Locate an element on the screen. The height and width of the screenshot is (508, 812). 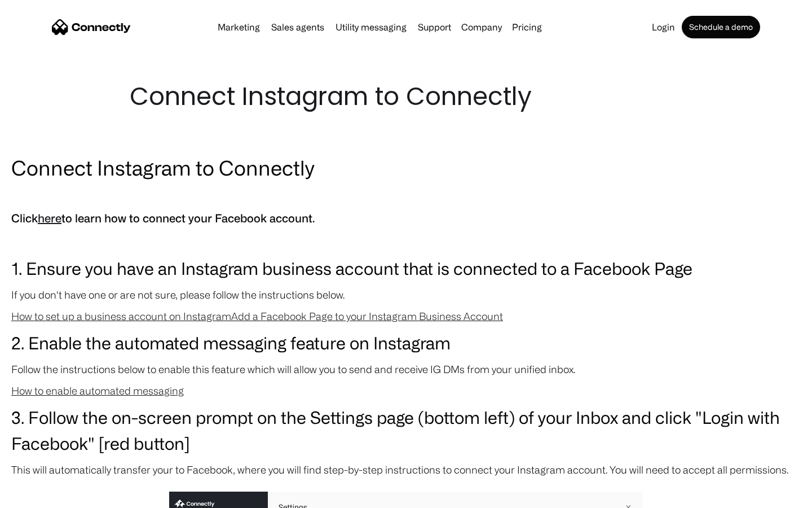
a: Add a Facebook Page to your Instagram Business Account is located at coordinates (367, 316).